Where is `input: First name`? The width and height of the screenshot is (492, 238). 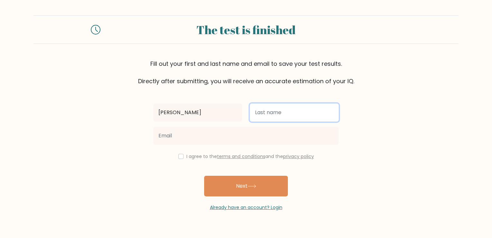
input: First name is located at coordinates (198, 112).